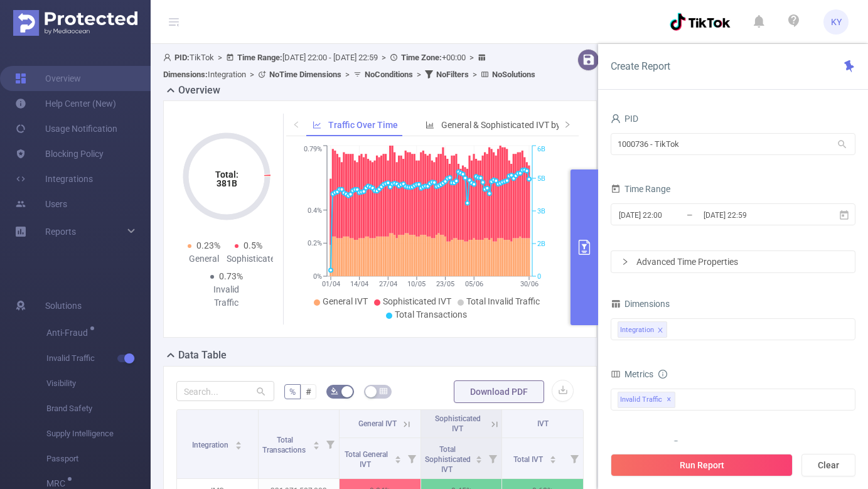 The image size is (868, 489). Describe the element at coordinates (828, 465) in the screenshot. I see `button: Clear` at that location.